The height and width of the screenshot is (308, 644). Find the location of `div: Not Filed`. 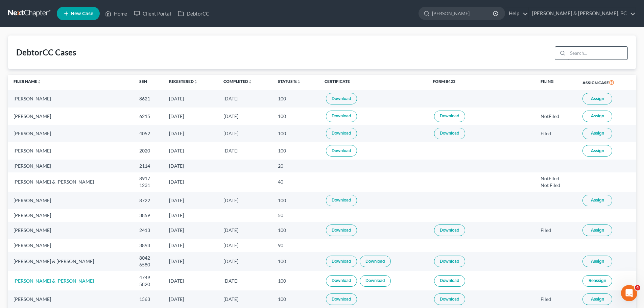

div: Not Filed is located at coordinates (556, 185).